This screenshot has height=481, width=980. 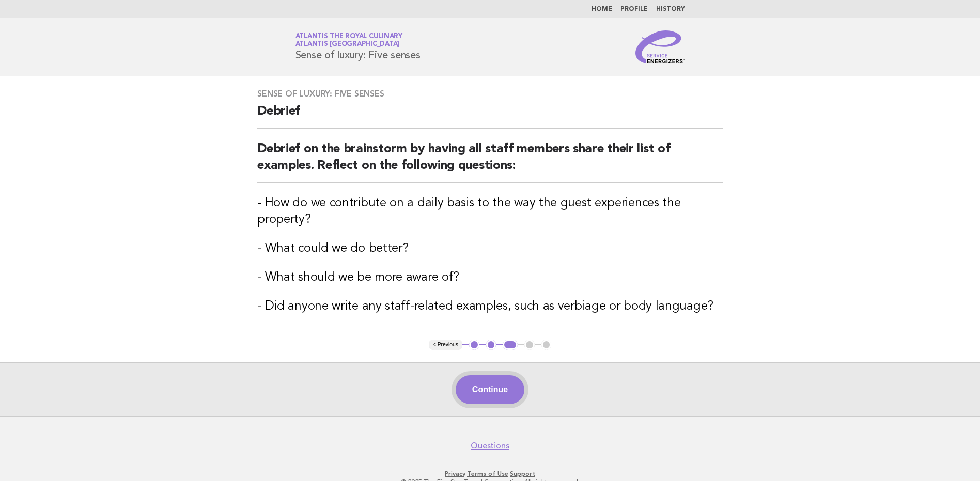 What do you see at coordinates (490, 307) in the screenshot?
I see `h3: - Did anyone write any staff-related examples, such as verbiage or body language?` at bounding box center [490, 307].